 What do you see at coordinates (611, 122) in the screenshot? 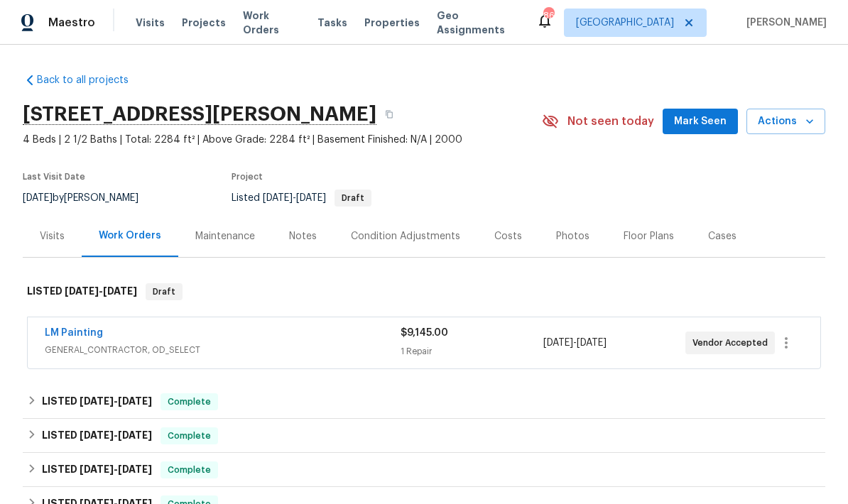
I see `span: Not seen today` at bounding box center [611, 122].